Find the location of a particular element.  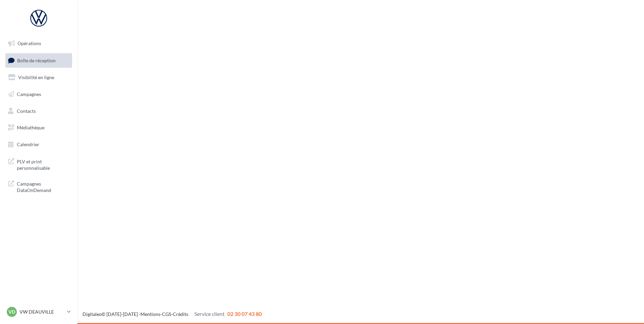

span: Opérations is located at coordinates (29, 43).